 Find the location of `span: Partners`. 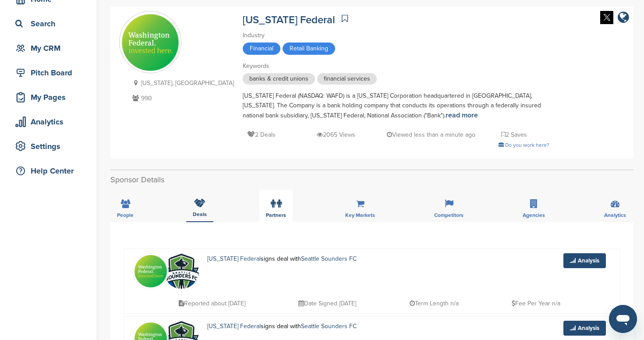

span: Partners is located at coordinates (277, 215).